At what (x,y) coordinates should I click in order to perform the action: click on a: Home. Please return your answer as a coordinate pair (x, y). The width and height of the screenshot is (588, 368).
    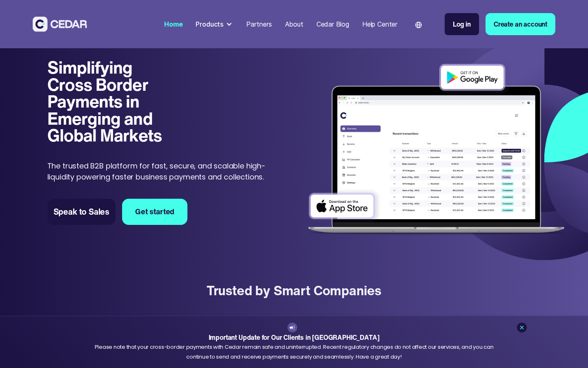
    Looking at the image, I should click on (173, 24).